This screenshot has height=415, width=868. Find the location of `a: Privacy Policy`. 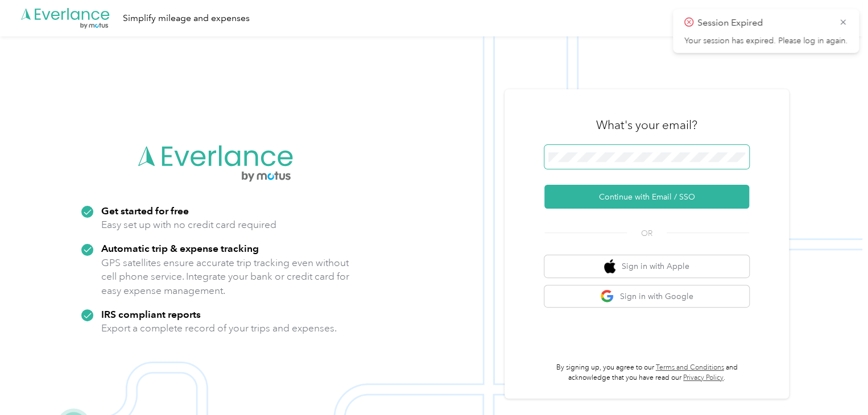

a: Privacy Policy is located at coordinates (703, 378).